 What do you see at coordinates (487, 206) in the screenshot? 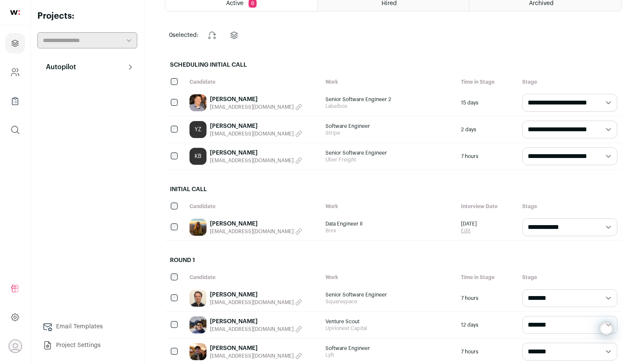
I see `div: Interview Date` at bounding box center [487, 206].